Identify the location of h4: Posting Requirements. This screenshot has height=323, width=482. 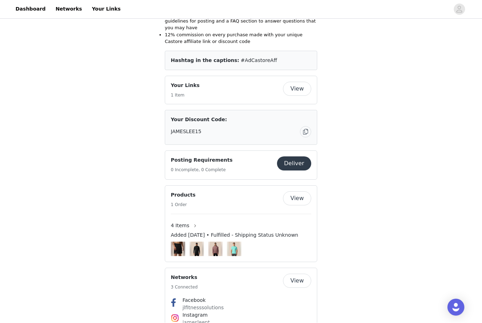
(201, 160).